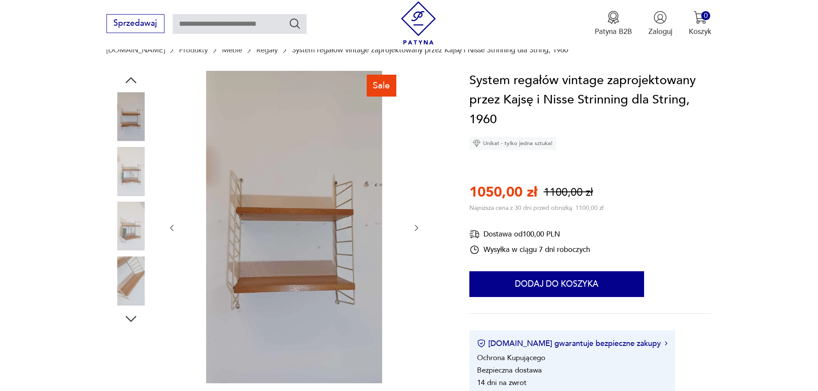 This screenshot has height=391, width=818. Describe the element at coordinates (232, 50) in the screenshot. I see `a: Meble` at that location.